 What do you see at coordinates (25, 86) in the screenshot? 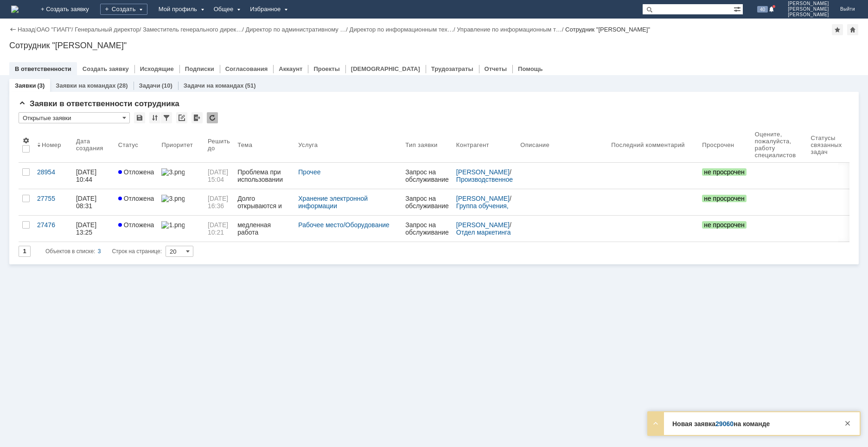
I see `a: Заявки` at bounding box center [25, 86].